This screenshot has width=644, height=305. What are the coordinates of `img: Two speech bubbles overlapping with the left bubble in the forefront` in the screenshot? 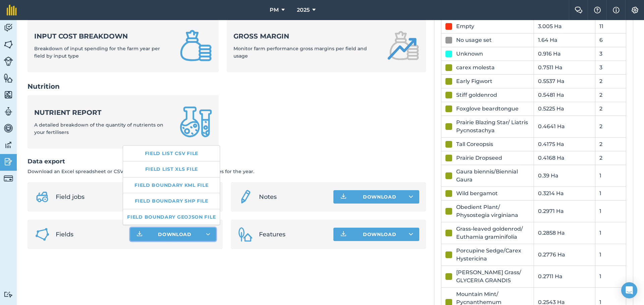 It's located at (578, 10).